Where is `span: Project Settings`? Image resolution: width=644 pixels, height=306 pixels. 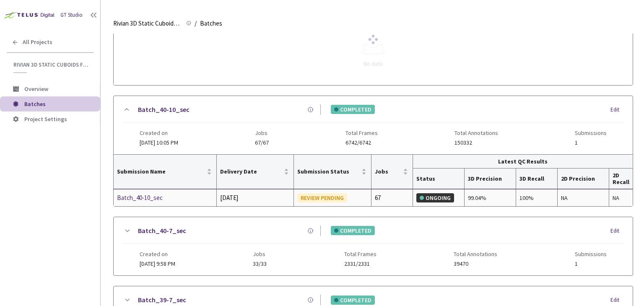 span: Project Settings is located at coordinates (46, 119).